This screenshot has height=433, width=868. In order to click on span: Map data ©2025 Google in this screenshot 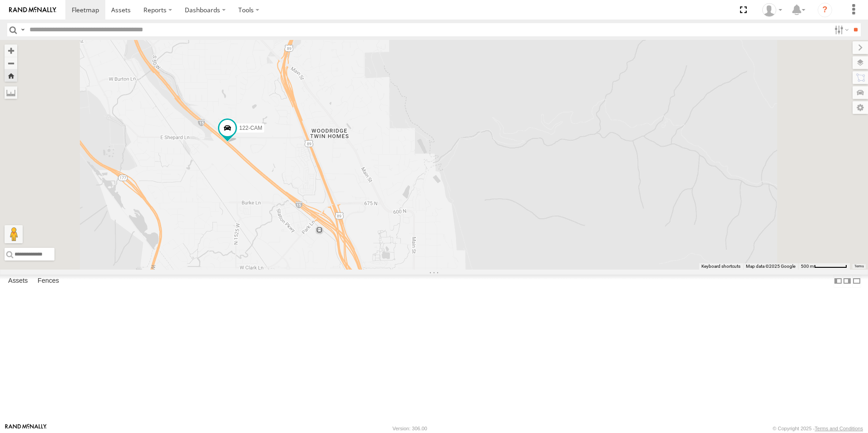, I will do `click(770, 266)`.